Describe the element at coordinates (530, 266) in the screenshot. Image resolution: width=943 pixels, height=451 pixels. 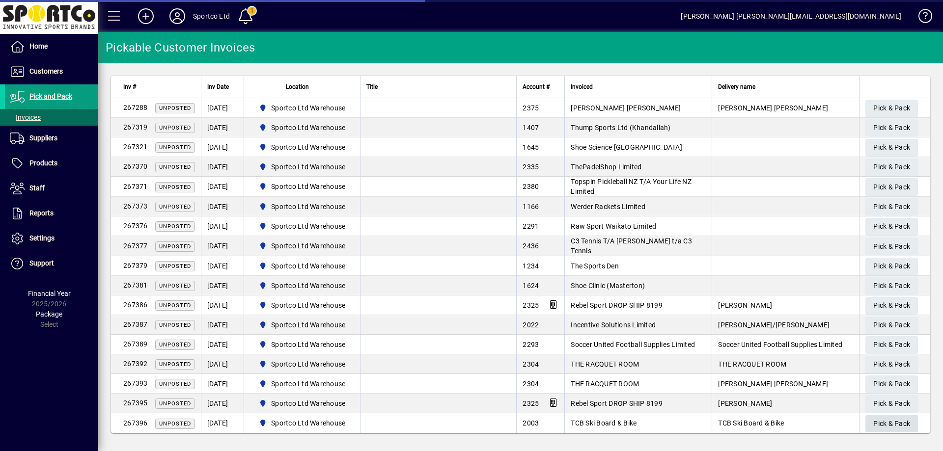
I see `span: 1234` at that location.